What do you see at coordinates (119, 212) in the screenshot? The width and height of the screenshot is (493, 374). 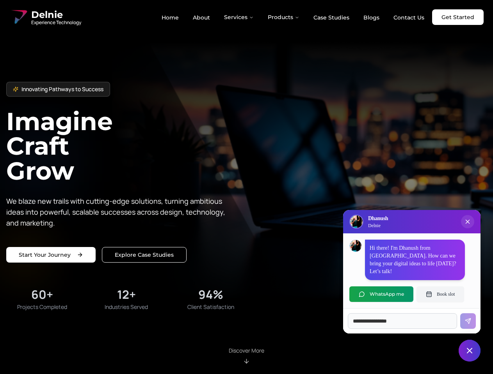 I see `p: We blaze new trails with cutting-edge solutions, turning ambitious ideas into powerful, scalable ...` at bounding box center [119, 212].